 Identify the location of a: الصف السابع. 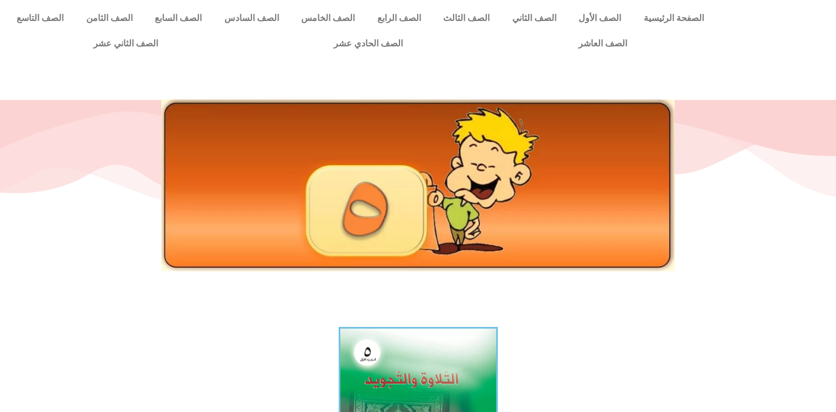
(178, 18).